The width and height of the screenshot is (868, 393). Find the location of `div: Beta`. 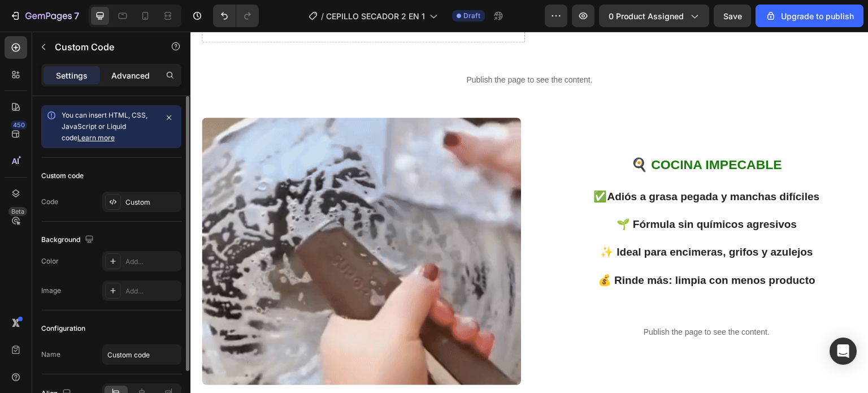

div: Beta is located at coordinates (17, 211).